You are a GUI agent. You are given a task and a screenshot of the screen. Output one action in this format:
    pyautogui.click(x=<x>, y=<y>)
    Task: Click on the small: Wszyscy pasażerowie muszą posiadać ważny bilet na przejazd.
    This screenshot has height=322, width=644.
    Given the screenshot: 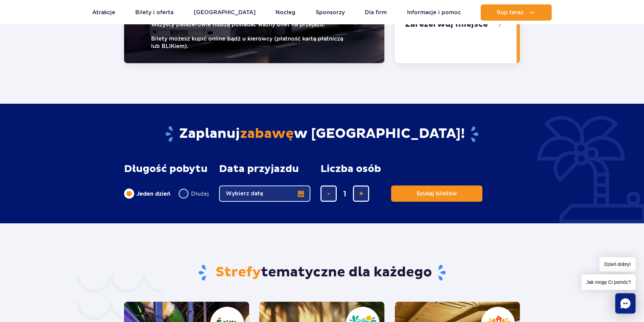 What is the action you would take?
    pyautogui.click(x=254, y=24)
    